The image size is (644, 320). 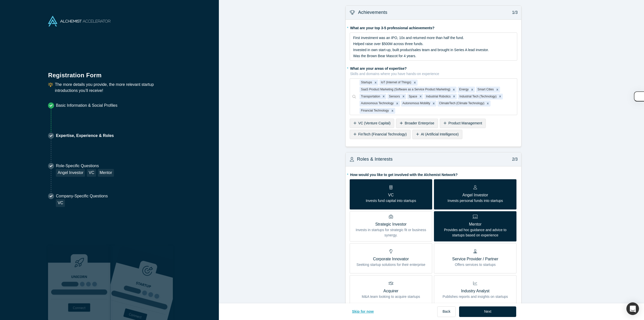 I want to click on span: Invested in own start-up, built product/sales team and brought in Series A lead investor., so click(x=421, y=50).